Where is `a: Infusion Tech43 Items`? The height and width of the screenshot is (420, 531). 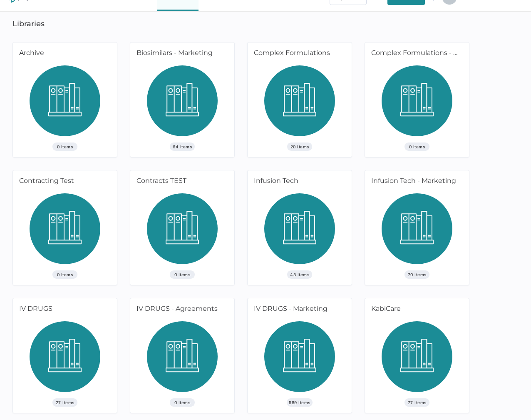 a: Infusion Tech43 Items is located at coordinates (300, 227).